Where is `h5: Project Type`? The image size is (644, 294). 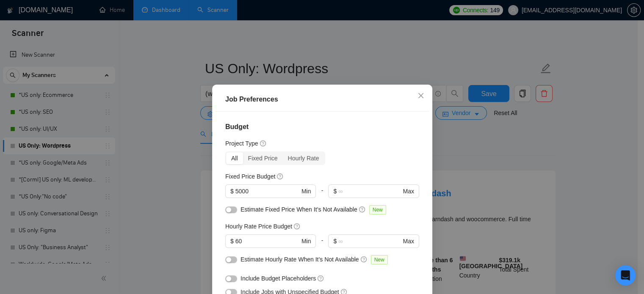 h5: Project Type is located at coordinates (242, 143).